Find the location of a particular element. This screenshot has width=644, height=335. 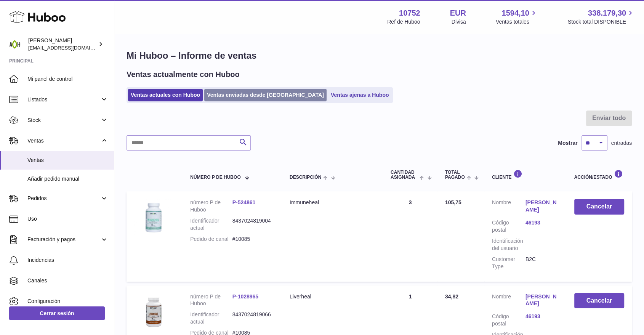

span: Total pagado is located at coordinates (455, 175).